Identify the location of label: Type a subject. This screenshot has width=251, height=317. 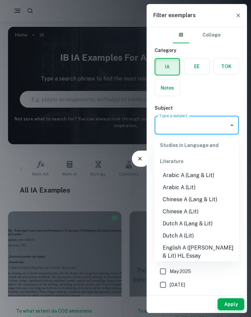
(173, 115).